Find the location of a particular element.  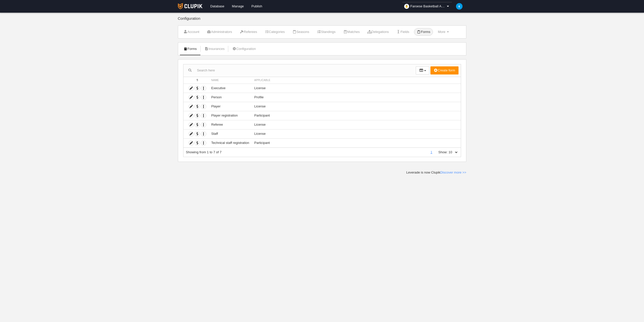

a: Referees is located at coordinates (248, 32).